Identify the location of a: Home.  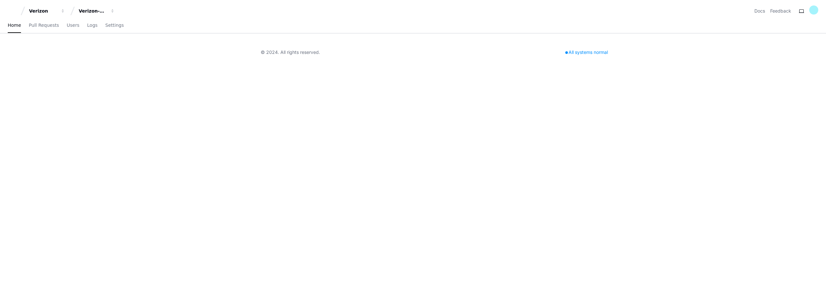
(14, 25).